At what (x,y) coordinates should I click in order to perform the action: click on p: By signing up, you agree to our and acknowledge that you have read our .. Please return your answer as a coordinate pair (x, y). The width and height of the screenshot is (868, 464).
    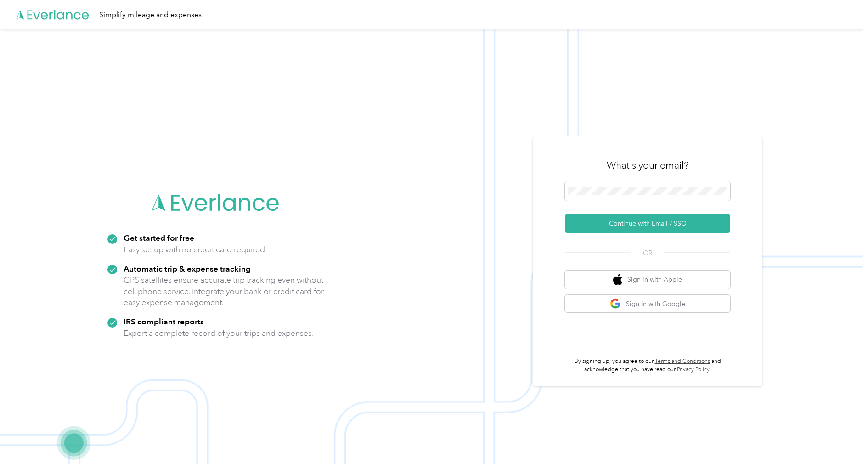
    Looking at the image, I should click on (648, 365).